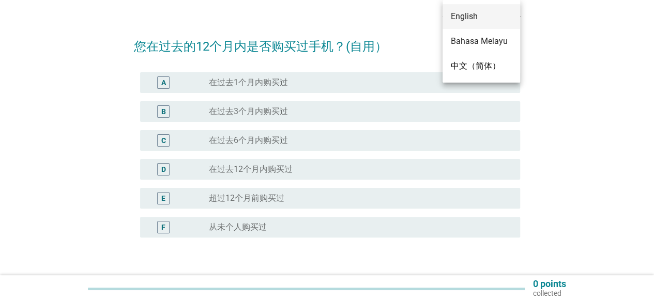 The width and height of the screenshot is (654, 302). I want to click on label: 在过去1个月内购买过, so click(248, 83).